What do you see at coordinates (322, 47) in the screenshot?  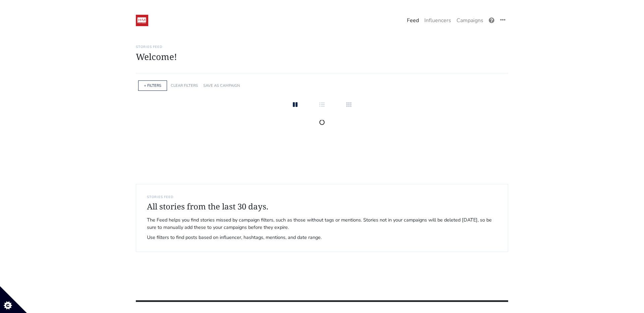 I see `h6: Stories Feed` at bounding box center [322, 47].